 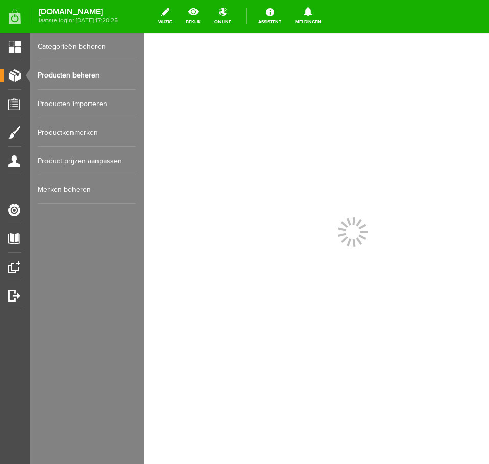 I want to click on a: Producten beheren, so click(x=87, y=75).